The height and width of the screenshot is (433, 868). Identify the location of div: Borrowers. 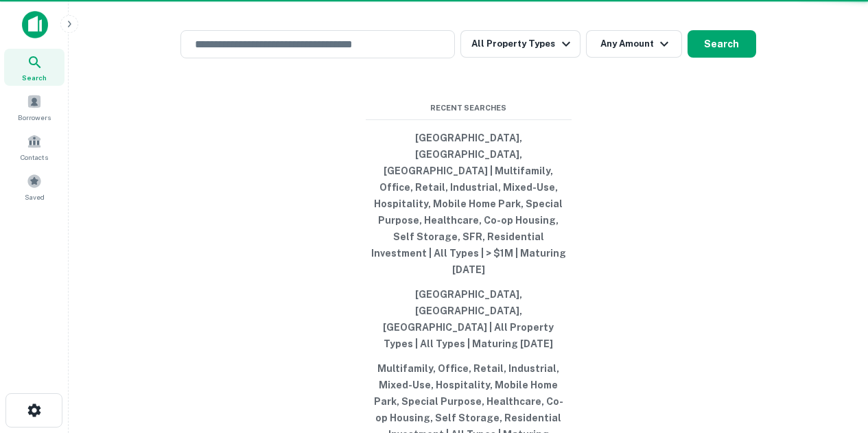
(34, 107).